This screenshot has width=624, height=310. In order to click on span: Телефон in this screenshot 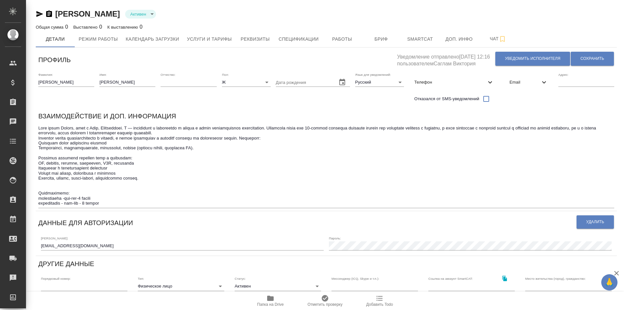, I will do `click(450, 82)`.